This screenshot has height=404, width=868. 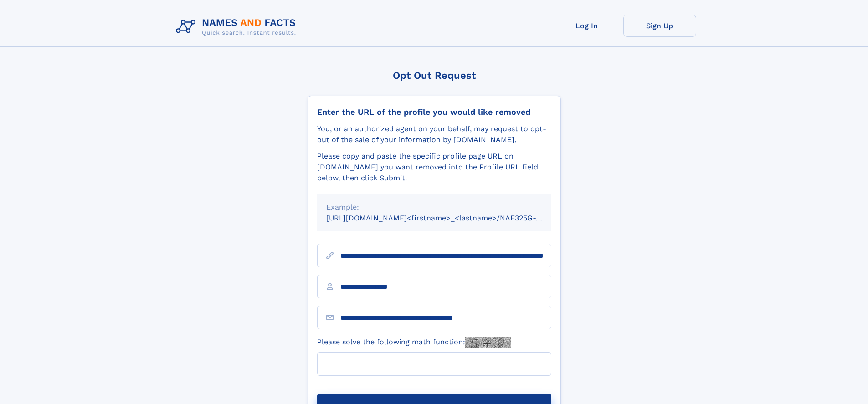 What do you see at coordinates (587, 26) in the screenshot?
I see `a: Log In` at bounding box center [587, 26].